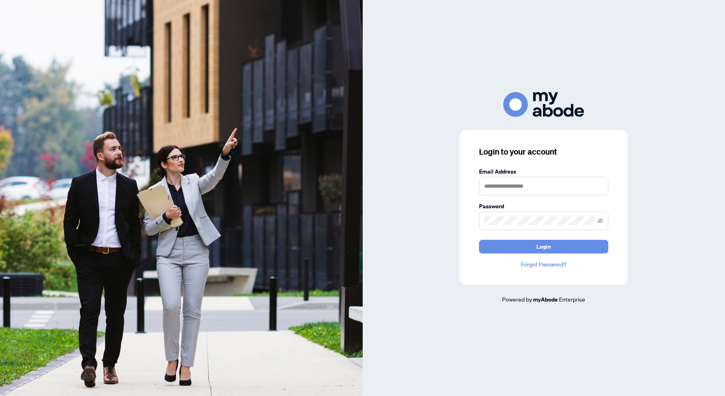 Image resolution: width=725 pixels, height=396 pixels. Describe the element at coordinates (544, 265) in the screenshot. I see `a: Forgot Password?` at that location.